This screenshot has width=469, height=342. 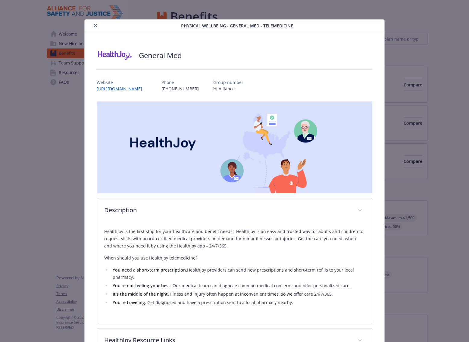 I want to click on p: When should you use HealthJoy telemedicine?, so click(x=234, y=258).